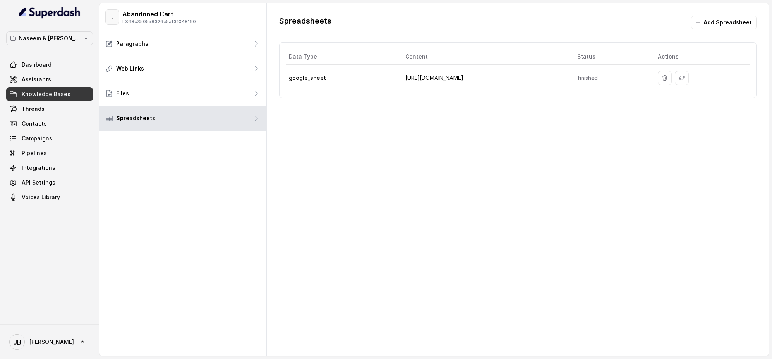 The height and width of the screenshot is (359, 772). Describe the element at coordinates (50, 153) in the screenshot. I see `a: Pipelines` at that location.